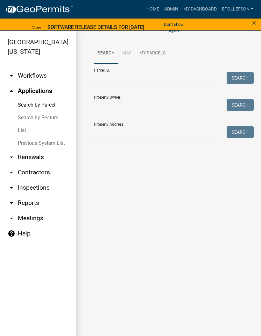 The width and height of the screenshot is (261, 336). I want to click on i: arrow_drop_up, so click(11, 91).